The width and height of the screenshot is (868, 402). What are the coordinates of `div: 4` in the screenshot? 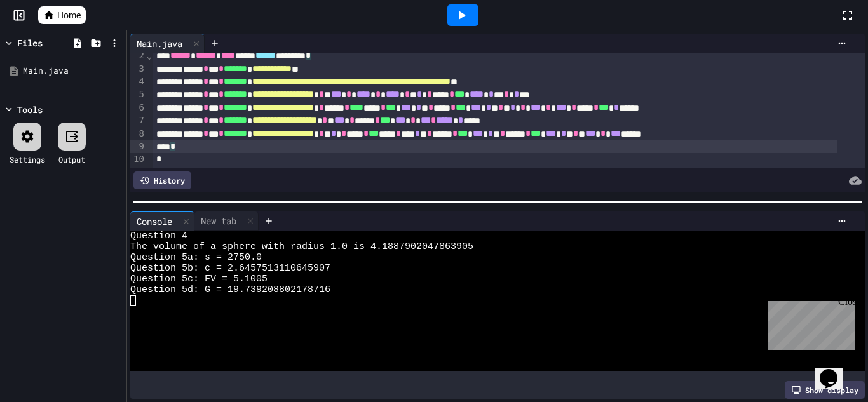 It's located at (138, 82).